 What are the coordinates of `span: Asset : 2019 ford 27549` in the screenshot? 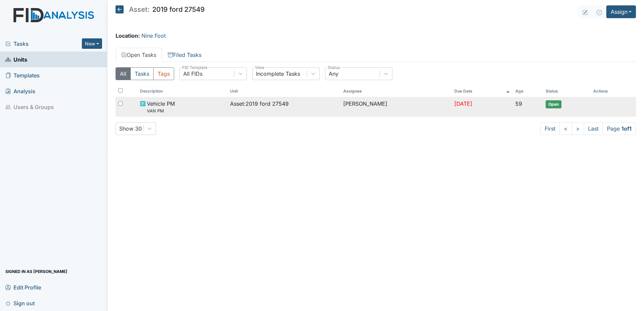 It's located at (260, 104).